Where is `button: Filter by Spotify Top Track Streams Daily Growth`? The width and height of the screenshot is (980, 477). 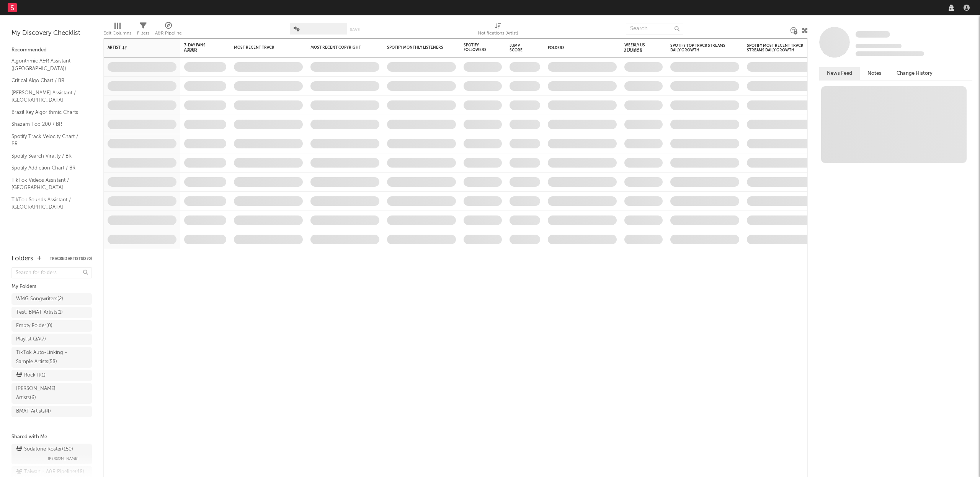 button: Filter by Spotify Top Track Streams Daily Growth is located at coordinates (735, 48).